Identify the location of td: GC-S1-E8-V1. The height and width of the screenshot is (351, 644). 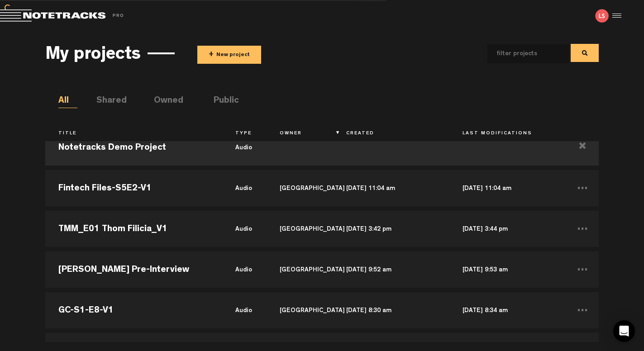
(134, 311).